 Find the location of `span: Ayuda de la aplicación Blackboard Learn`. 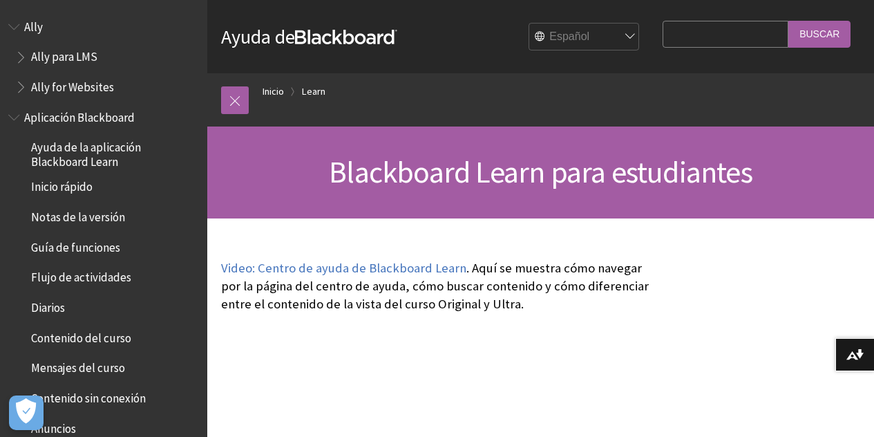

span: Ayuda de la aplicación Blackboard Learn is located at coordinates (114, 152).